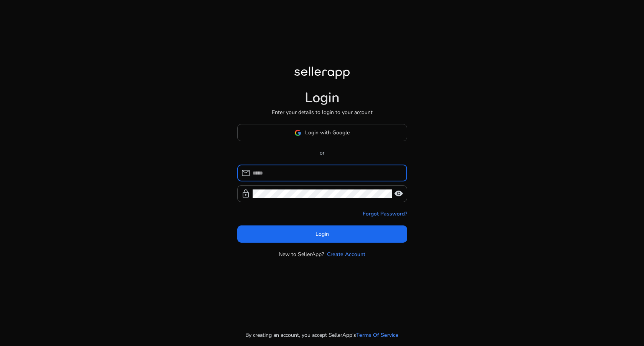  I want to click on a: Terms Of Service, so click(378, 335).